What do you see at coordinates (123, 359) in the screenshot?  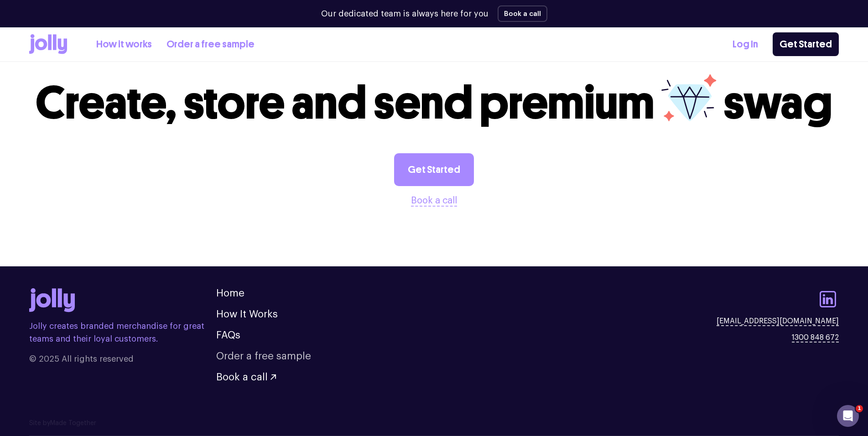 I see `span: © 2025 All rights reserved` at bounding box center [123, 359].